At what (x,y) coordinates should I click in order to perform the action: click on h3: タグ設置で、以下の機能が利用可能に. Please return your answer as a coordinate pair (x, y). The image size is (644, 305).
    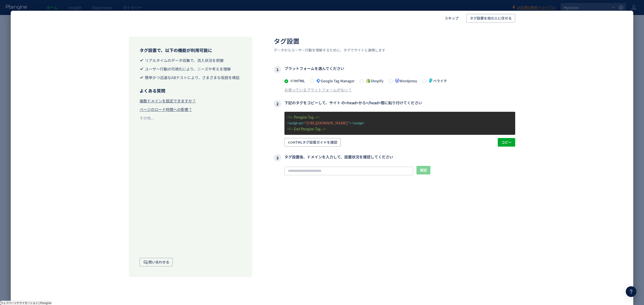
    Looking at the image, I should click on (191, 50).